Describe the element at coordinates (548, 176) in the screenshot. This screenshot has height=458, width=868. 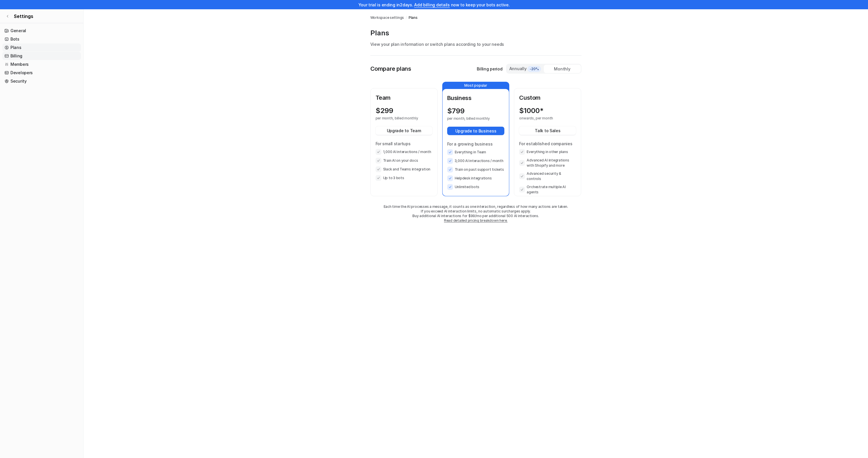
I see `li: Advanced security & controls` at that location.